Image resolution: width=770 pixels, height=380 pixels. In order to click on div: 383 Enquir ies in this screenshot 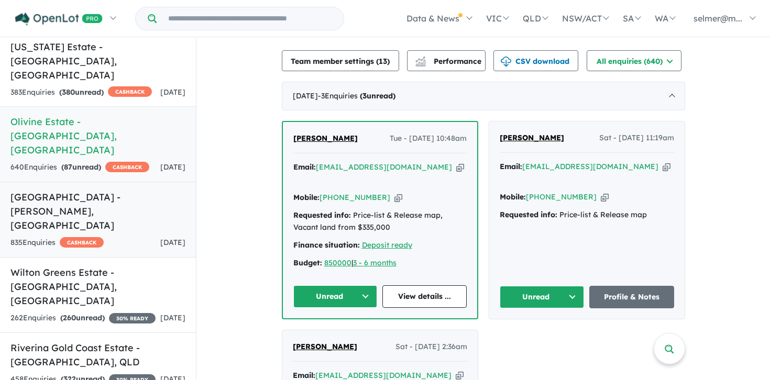, I will do `click(81, 93)`.